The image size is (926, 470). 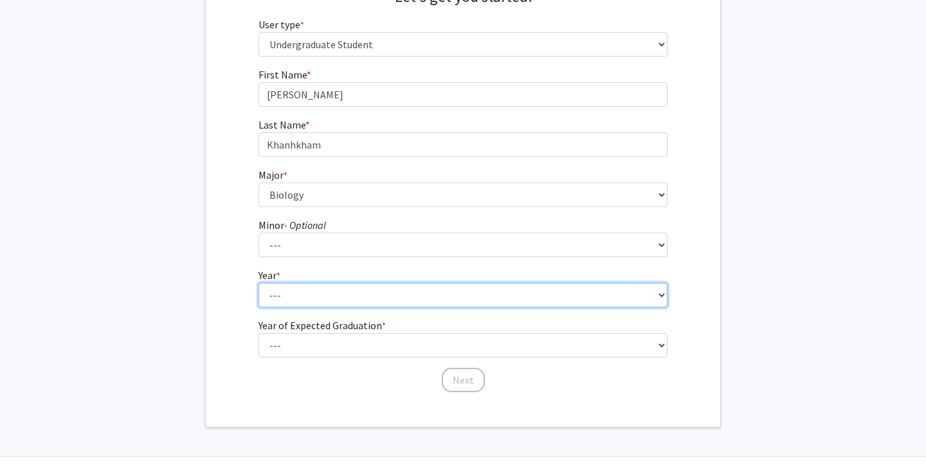 What do you see at coordinates (305, 225) in the screenshot?
I see `i: - Optional` at bounding box center [305, 225].